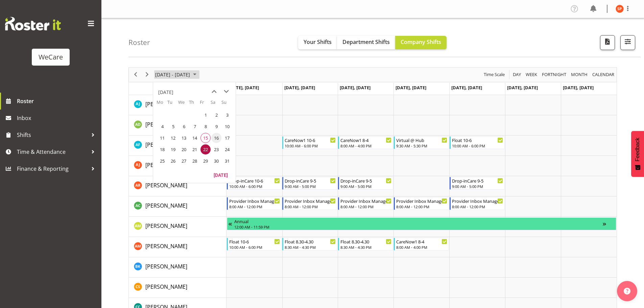 This screenshot has width=644, height=308. I want to click on span: Monday, August 25, 2025, so click(163, 161).